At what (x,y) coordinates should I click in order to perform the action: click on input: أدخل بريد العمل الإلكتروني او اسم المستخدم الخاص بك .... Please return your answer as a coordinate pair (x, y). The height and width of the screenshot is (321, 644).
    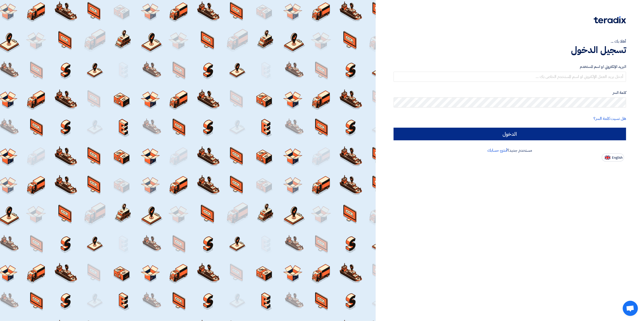
    Looking at the image, I should click on (510, 77).